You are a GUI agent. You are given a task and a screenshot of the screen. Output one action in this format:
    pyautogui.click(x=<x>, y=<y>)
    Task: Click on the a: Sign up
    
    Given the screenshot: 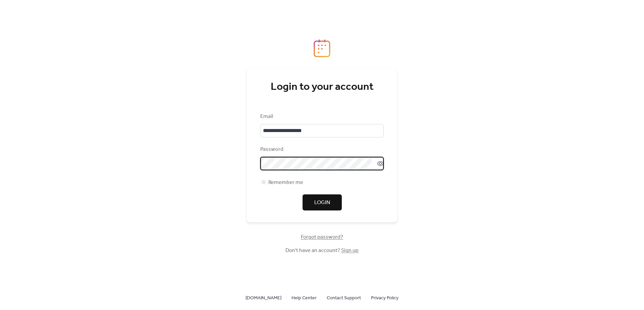 What is the action you would take?
    pyautogui.click(x=350, y=250)
    